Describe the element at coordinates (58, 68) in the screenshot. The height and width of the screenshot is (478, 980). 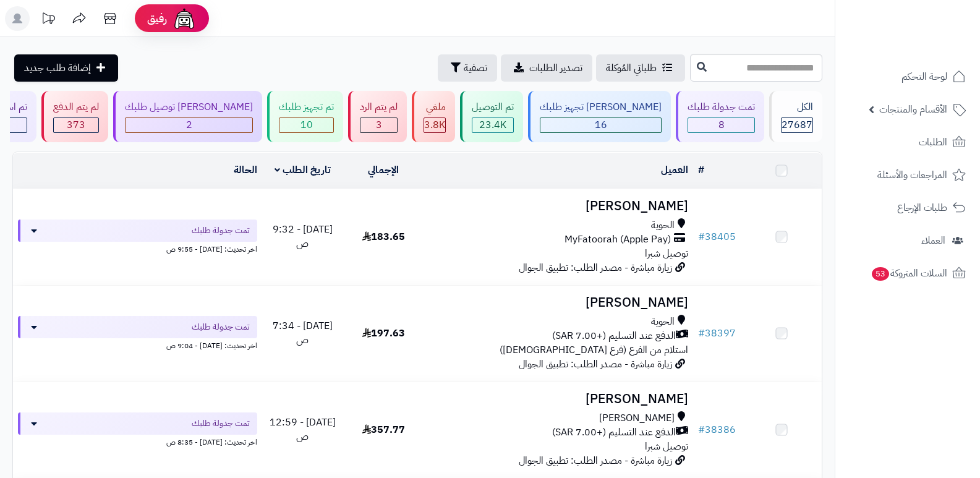
I see `span: إضافة طلب جديد` at that location.